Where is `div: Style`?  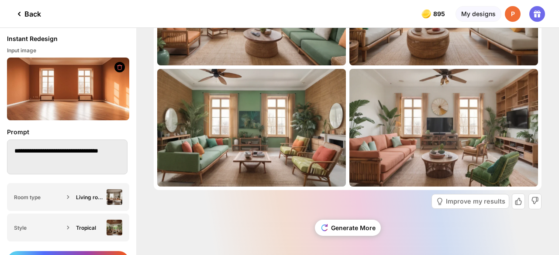 div: Style is located at coordinates (39, 228).